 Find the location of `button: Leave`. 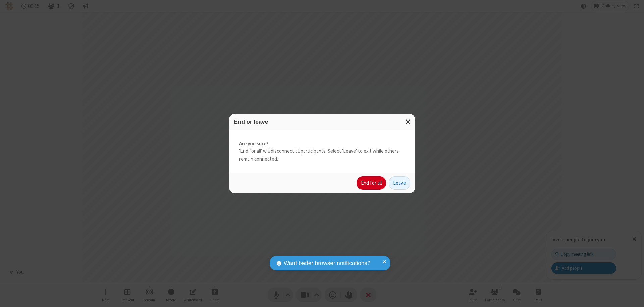

button: Leave is located at coordinates (399, 183).